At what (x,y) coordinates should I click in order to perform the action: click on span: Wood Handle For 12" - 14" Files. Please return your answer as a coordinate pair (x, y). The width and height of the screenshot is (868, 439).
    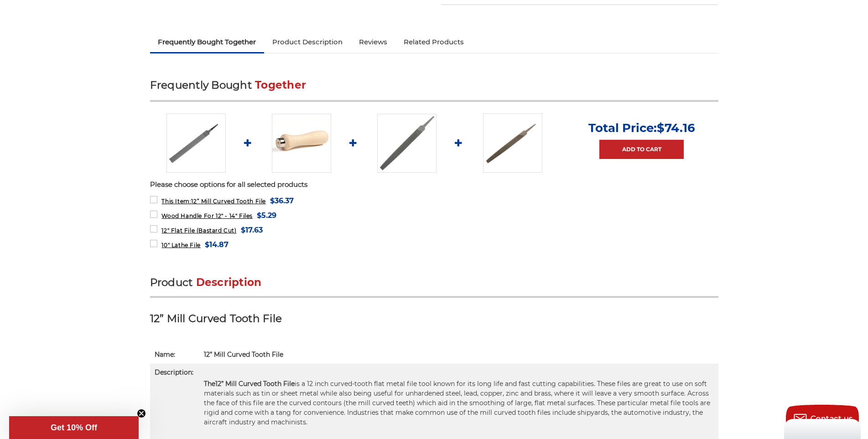
    Looking at the image, I should click on (207, 215).